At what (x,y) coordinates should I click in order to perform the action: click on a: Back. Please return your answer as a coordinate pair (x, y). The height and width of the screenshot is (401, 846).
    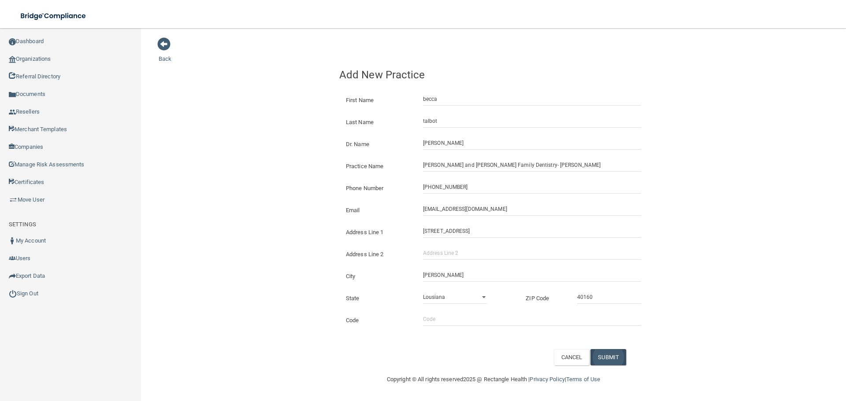
    Looking at the image, I should click on (165, 53).